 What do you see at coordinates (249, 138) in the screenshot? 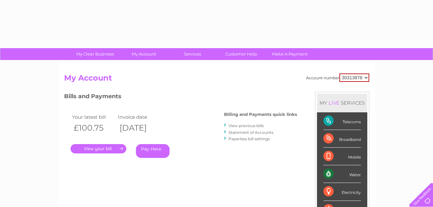
I see `a: Paperless bill settings` at bounding box center [249, 138].